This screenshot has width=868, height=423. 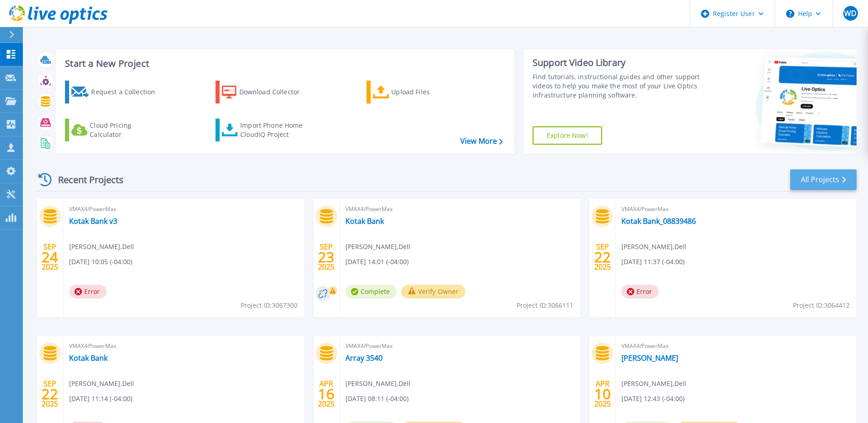 I want to click on a: Kotak Bank_08839486, so click(x=659, y=221).